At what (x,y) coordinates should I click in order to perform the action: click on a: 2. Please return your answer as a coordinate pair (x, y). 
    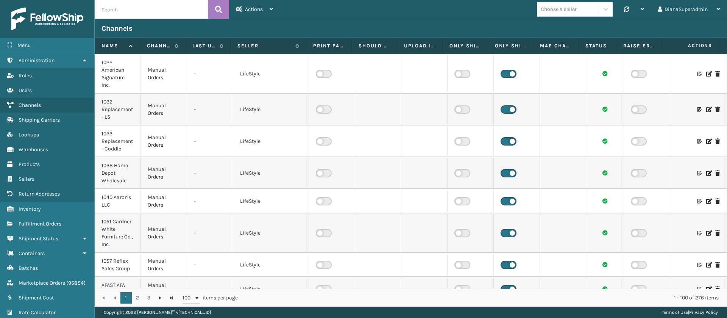
    Looking at the image, I should click on (137, 298).